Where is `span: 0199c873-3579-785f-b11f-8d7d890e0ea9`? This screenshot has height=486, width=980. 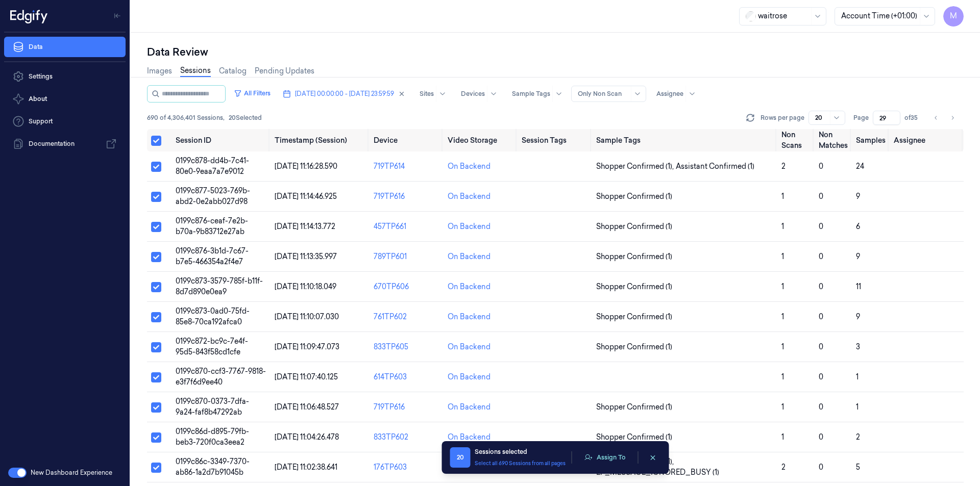 span: 0199c873-3579-785f-b11f-8d7d890e0ea9 is located at coordinates (219, 286).